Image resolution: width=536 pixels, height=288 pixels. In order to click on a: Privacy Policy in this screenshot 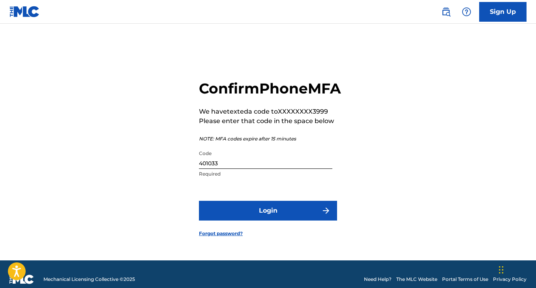, I will do `click(509, 279)`.